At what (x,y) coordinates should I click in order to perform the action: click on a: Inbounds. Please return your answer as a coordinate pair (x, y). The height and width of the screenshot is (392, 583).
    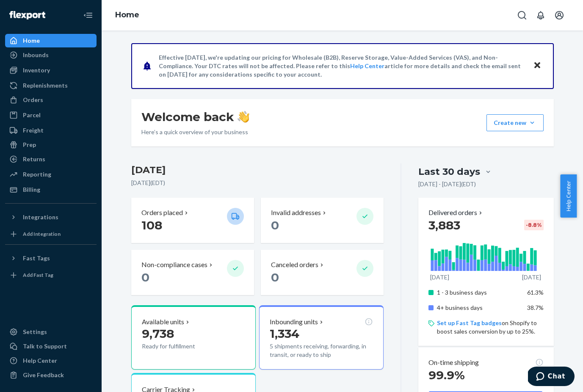
    Looking at the image, I should click on (51, 55).